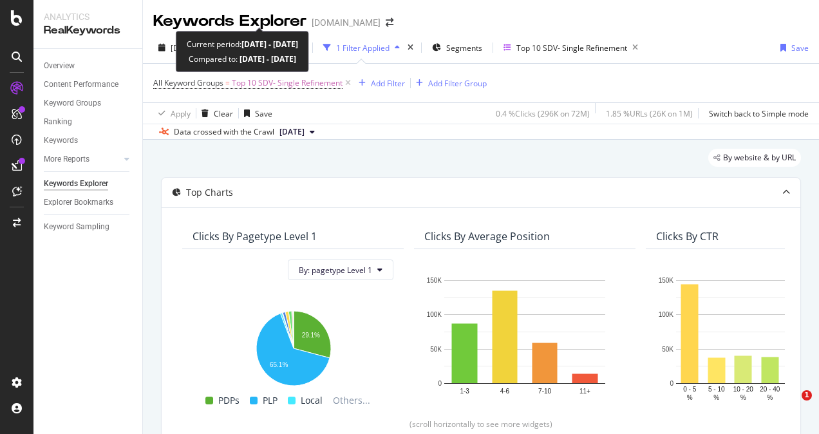 This screenshot has height=434, width=819. What do you see at coordinates (312, 400) in the screenshot?
I see `span: Local` at bounding box center [312, 400].